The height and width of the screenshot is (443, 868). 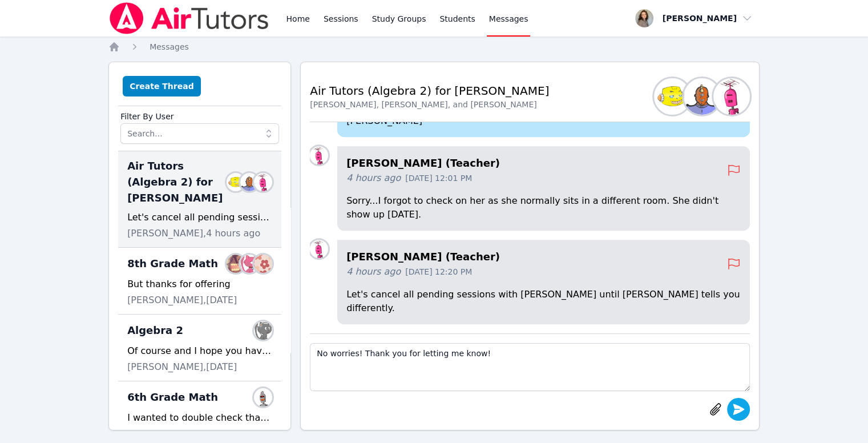 What do you see at coordinates (263, 330) in the screenshot?
I see `img: NARIANA MENDOZA` at bounding box center [263, 330].